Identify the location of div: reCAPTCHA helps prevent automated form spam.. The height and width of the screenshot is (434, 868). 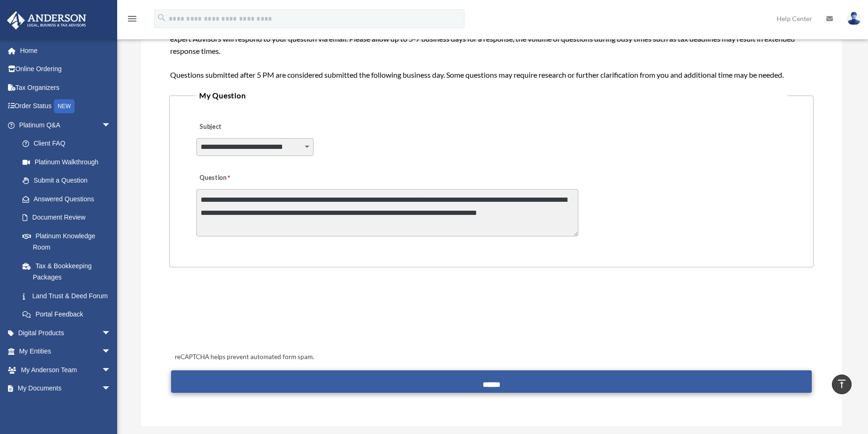
(491, 357).